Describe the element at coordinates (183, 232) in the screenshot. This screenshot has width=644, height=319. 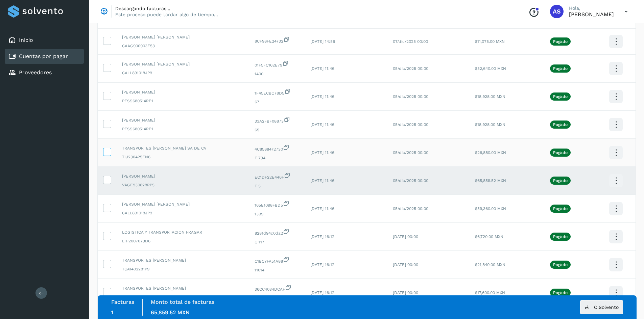
I see `span: LOGISTICA Y TRANSPORTACION FRAGAR` at that location.